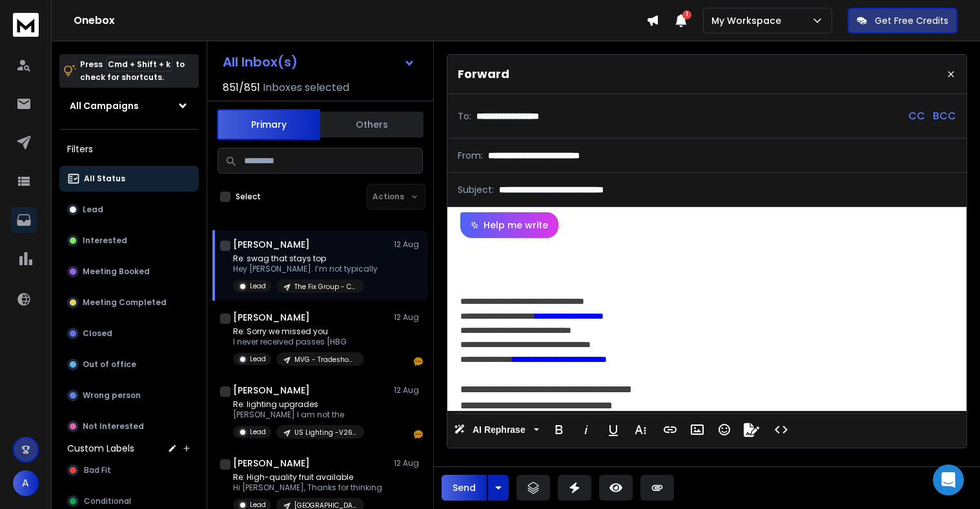 Image resolution: width=980 pixels, height=509 pixels. What do you see at coordinates (476, 190) in the screenshot?
I see `p: Subject:` at bounding box center [476, 190].